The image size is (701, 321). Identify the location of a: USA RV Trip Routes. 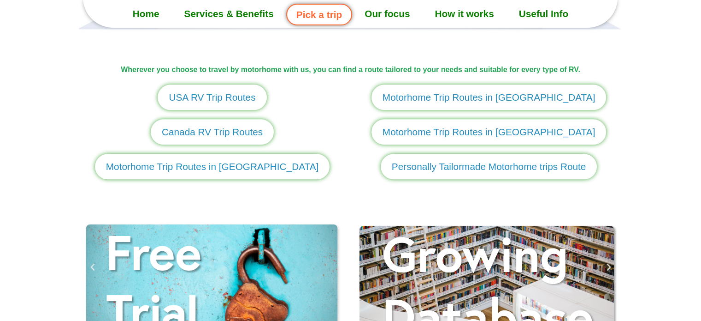
(212, 97).